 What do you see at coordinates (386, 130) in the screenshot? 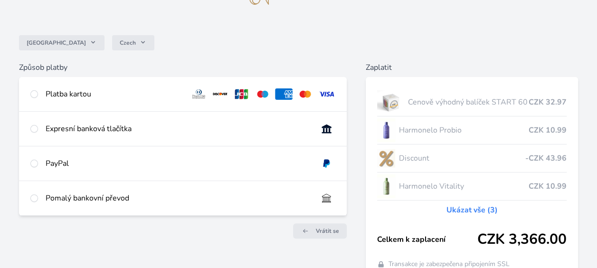
I see `img: CLEAN_PROBIO_se_stinem_x-lo.jpg` at bounding box center [386, 130].